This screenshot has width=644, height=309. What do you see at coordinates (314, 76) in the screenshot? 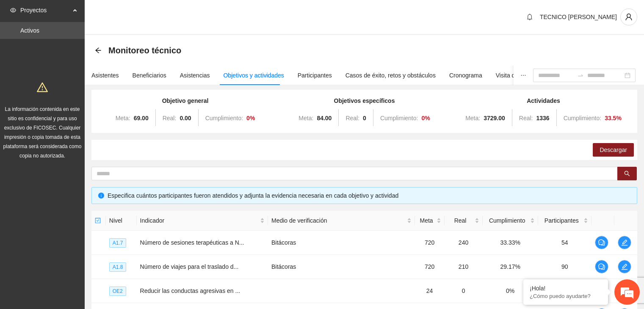
I see `div: Participantes` at bounding box center [314, 76].